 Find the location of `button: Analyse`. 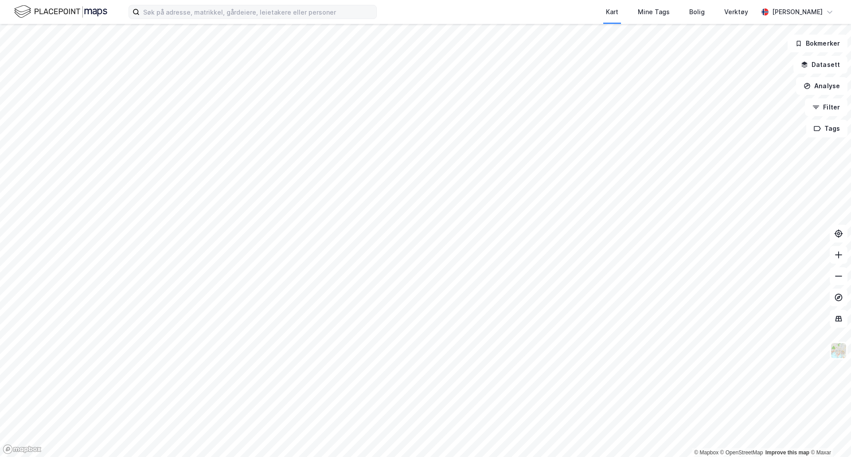

button: Analyse is located at coordinates (821, 86).